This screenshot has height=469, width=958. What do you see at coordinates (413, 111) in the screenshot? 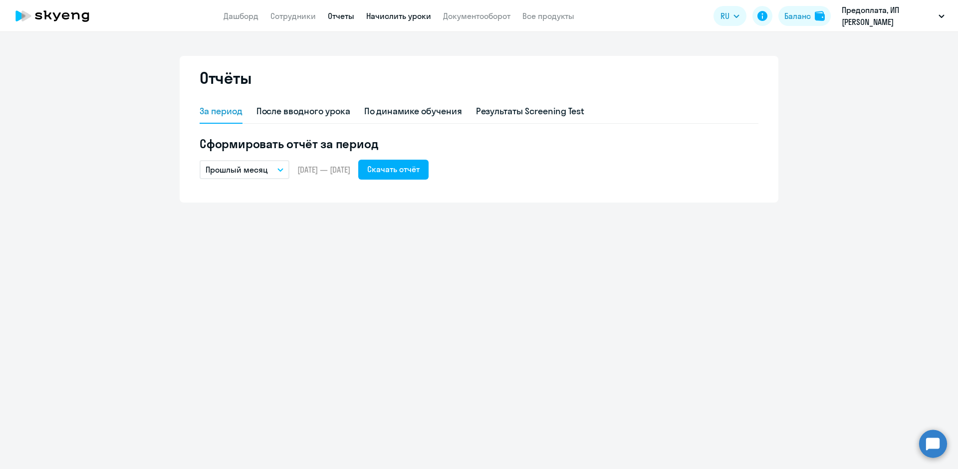
I see `div: По динамике обучения` at bounding box center [413, 111].